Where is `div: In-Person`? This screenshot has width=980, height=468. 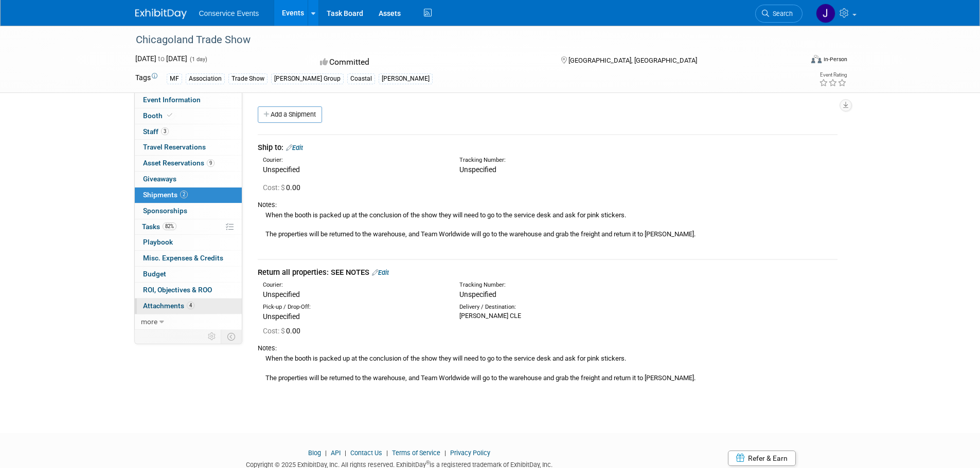 div: In-Person is located at coordinates (834, 59).